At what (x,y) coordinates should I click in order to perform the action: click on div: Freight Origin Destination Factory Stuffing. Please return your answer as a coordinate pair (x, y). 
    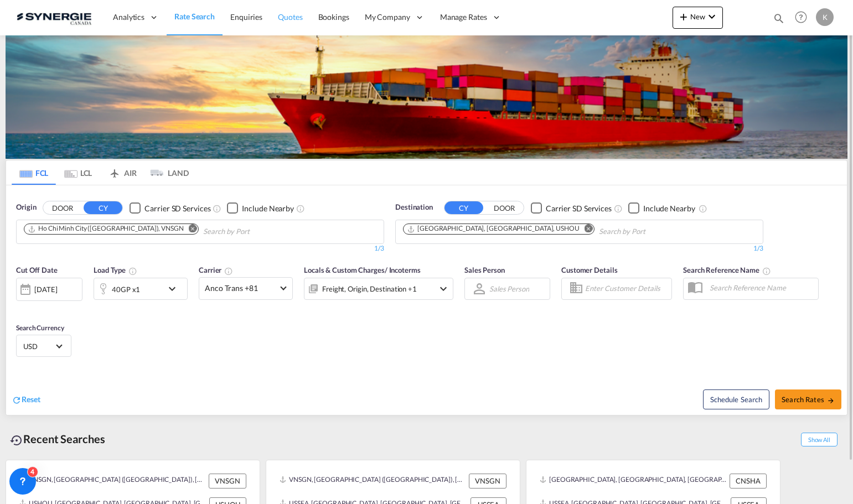
    Looking at the image, I should click on (369, 289).